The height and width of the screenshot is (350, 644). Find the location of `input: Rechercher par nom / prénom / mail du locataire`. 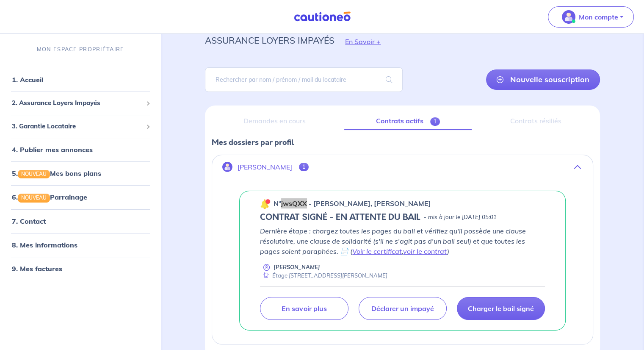

input: Rechercher par nom / prénom / mail du locataire is located at coordinates (304, 80).